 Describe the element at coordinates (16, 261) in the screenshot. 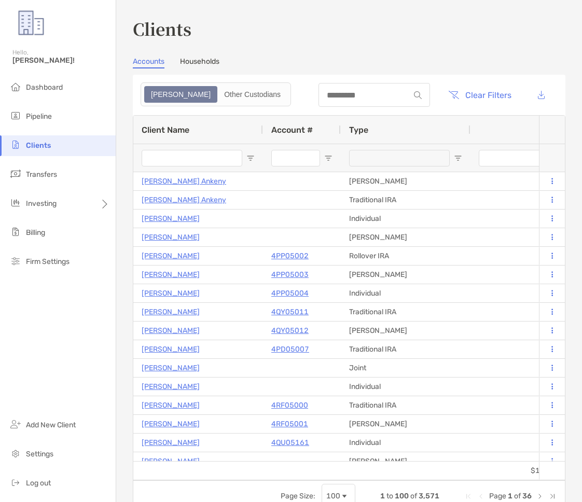

I see `img: firm-settings icon` at that location.